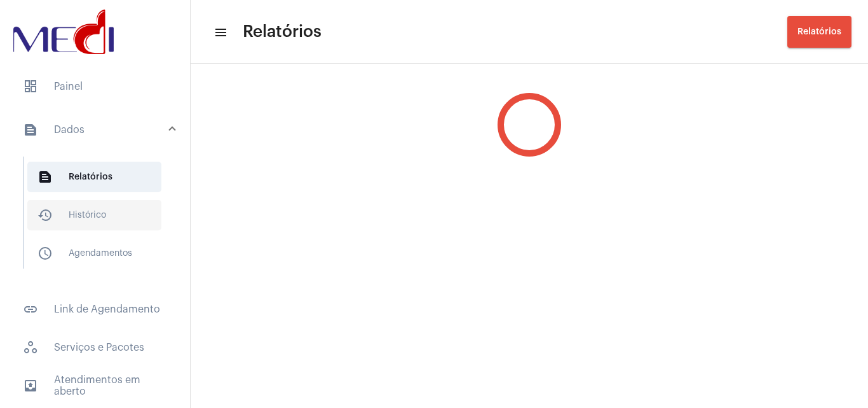 The image size is (868, 408). What do you see at coordinates (819, 32) in the screenshot?
I see `button: Relatórios` at bounding box center [819, 32].